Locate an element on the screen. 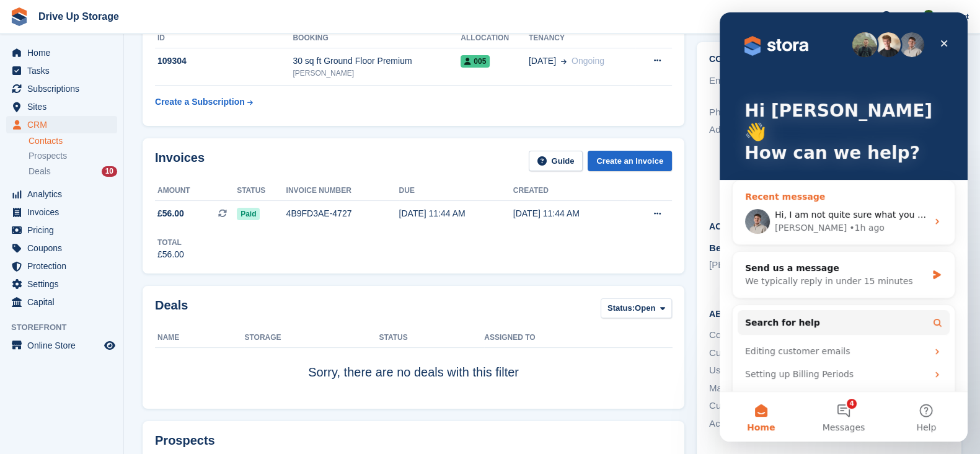 The width and height of the screenshot is (980, 454). div: How to refund a subscription payment is located at coordinates (124, 384).